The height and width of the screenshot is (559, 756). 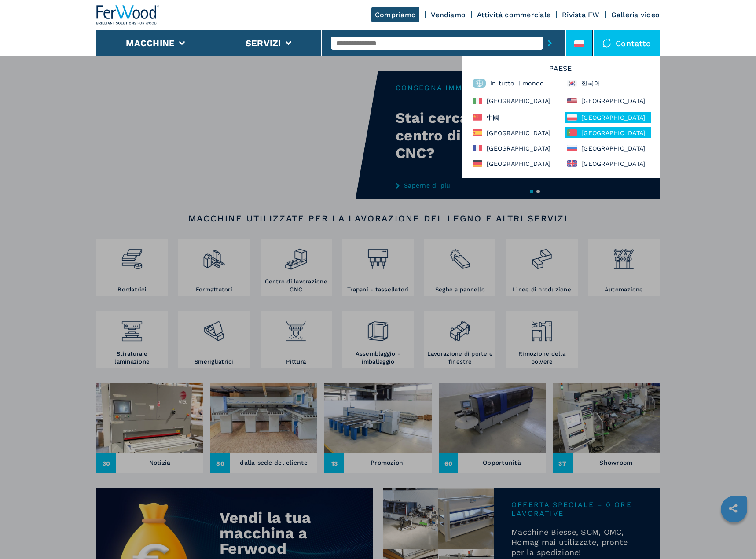 I want to click on a: Attività commerciale, so click(x=514, y=15).